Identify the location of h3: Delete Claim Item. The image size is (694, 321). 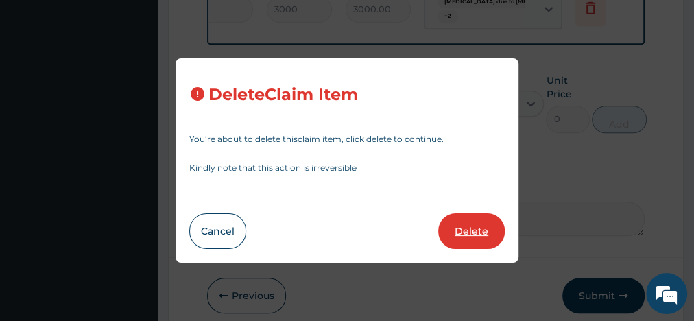
(283, 95).